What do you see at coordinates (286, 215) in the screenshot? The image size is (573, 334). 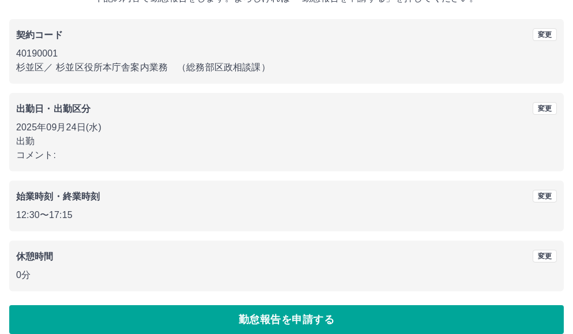 I see `p: 12:30 〜 17:15` at bounding box center [286, 215].